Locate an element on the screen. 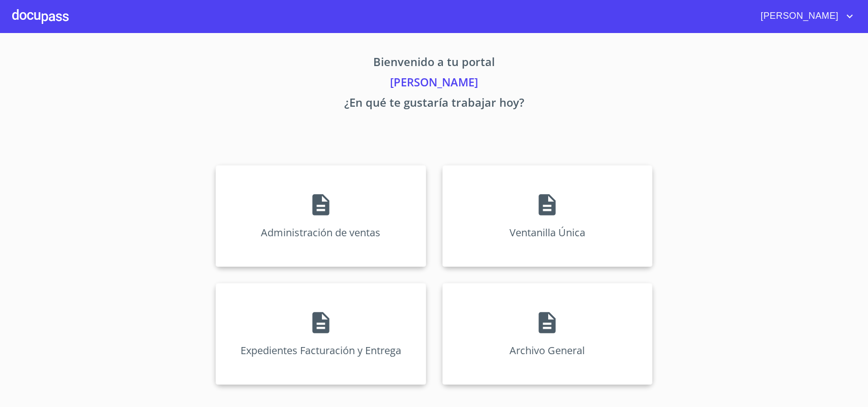 The height and width of the screenshot is (407, 868). p: Bienvenido a tu portal is located at coordinates (434, 64).